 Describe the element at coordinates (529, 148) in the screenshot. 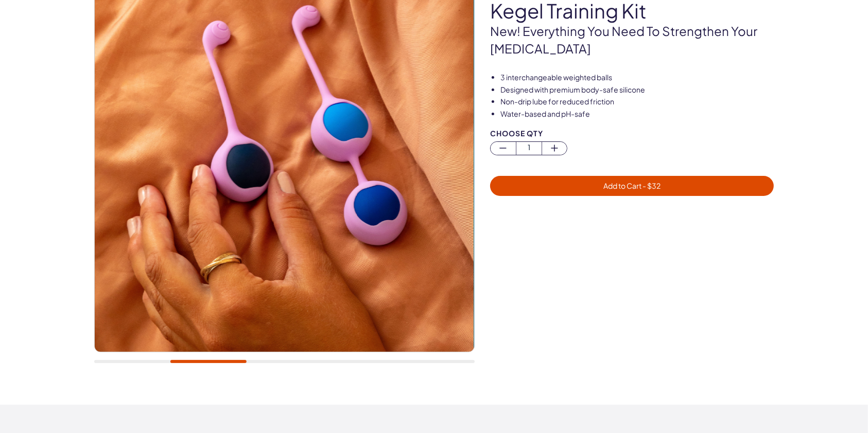

I see `span: 1` at that location.